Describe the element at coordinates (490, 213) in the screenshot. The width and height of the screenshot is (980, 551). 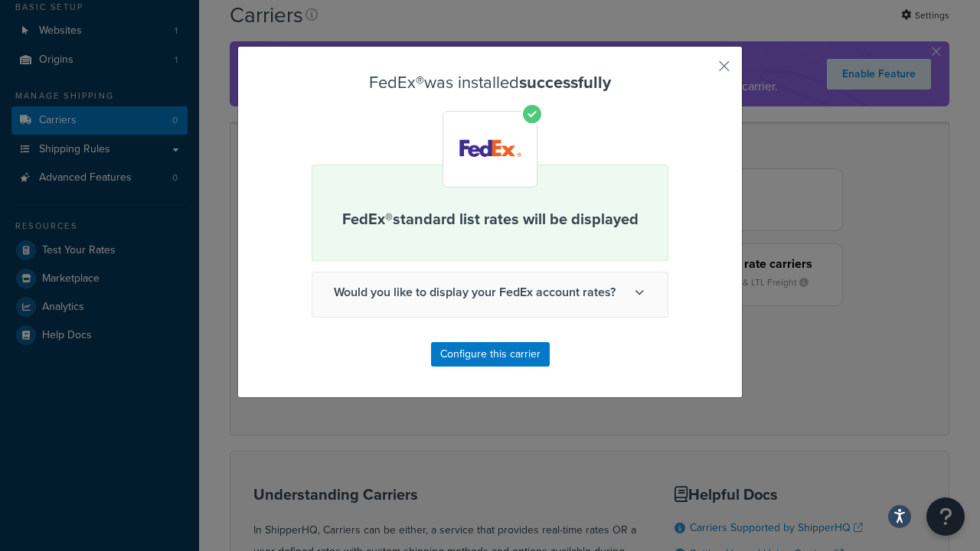
I see `div: FedEx® standard list rates will be displayed` at that location.